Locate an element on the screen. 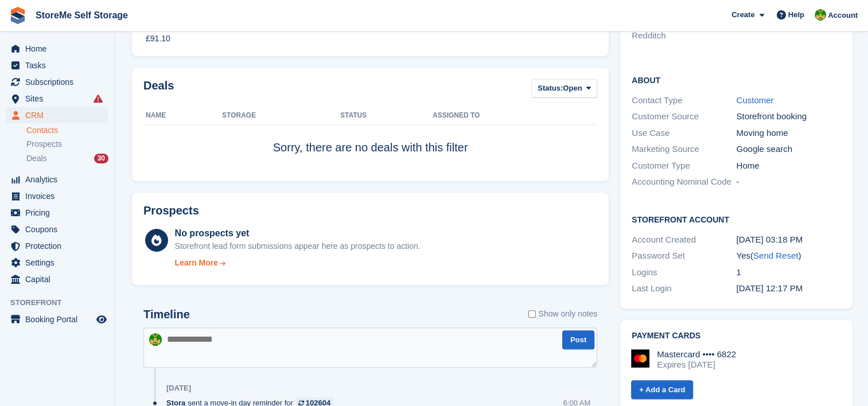  span: Storefront is located at coordinates (62, 303).